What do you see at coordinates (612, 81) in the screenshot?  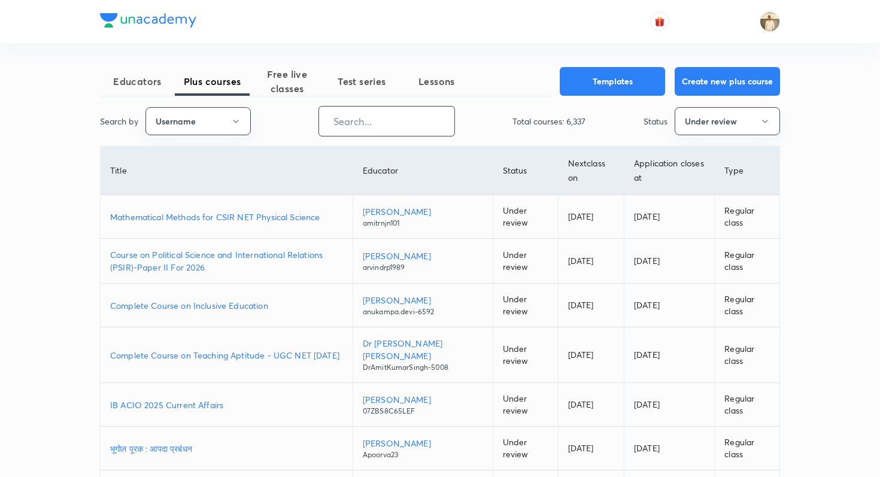 I see `button: Templates` at bounding box center [612, 81].